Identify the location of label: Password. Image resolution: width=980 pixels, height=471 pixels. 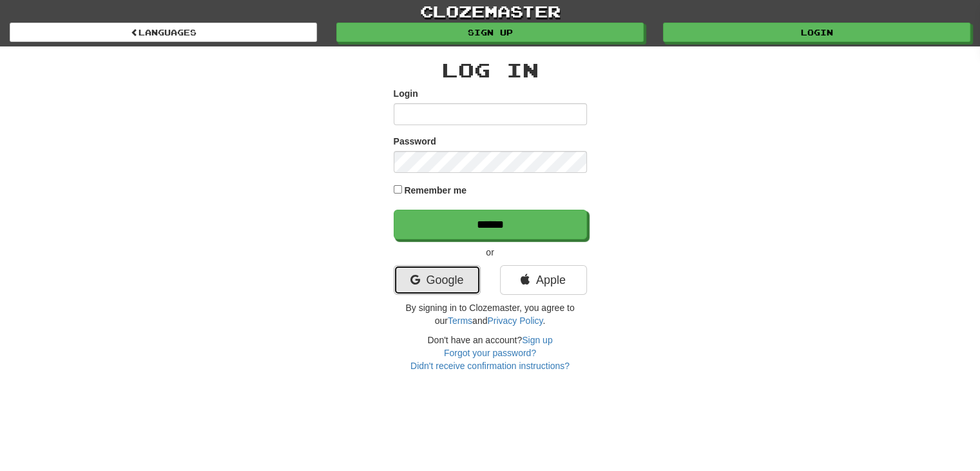
(415, 141).